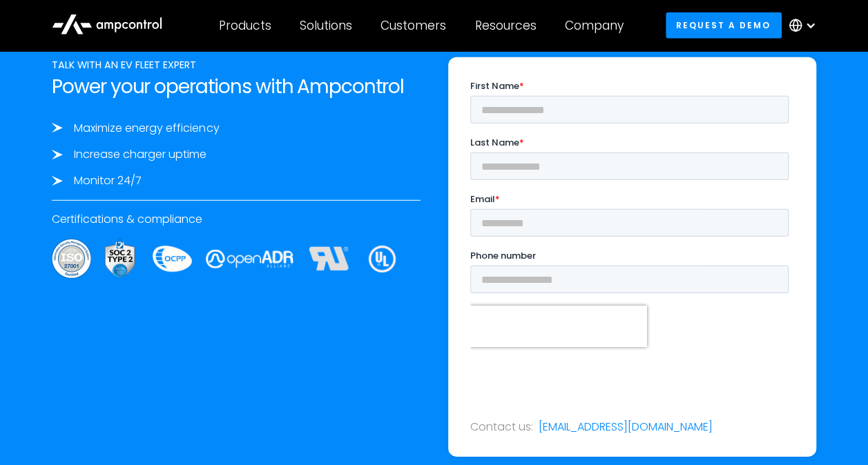  Describe the element at coordinates (235, 220) in the screenshot. I see `div: Certifications & compliance` at that location.